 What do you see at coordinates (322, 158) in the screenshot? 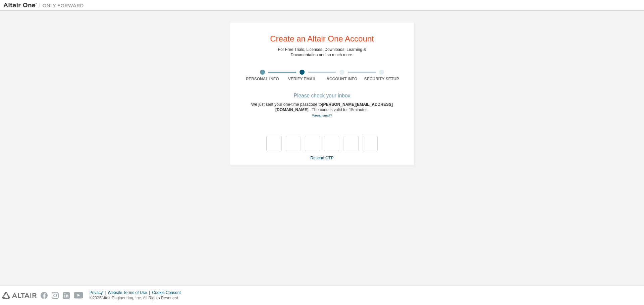
I see `a: Resend OTP` at bounding box center [322, 158].